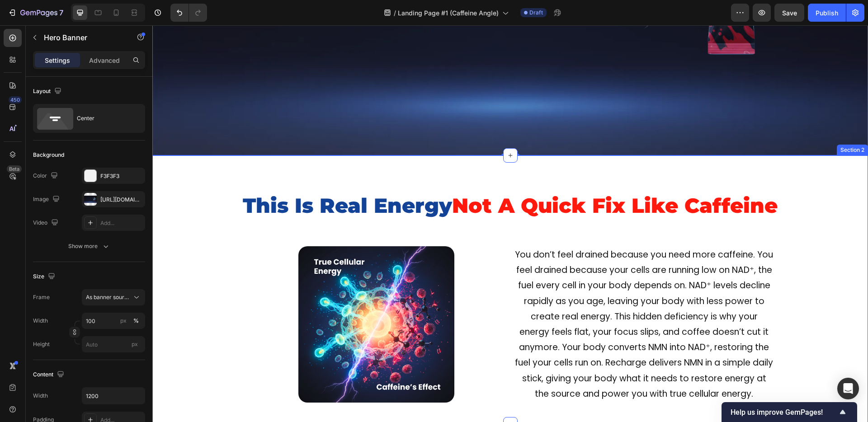  Describe the element at coordinates (124, 320) in the screenshot. I see `div: px` at that location.